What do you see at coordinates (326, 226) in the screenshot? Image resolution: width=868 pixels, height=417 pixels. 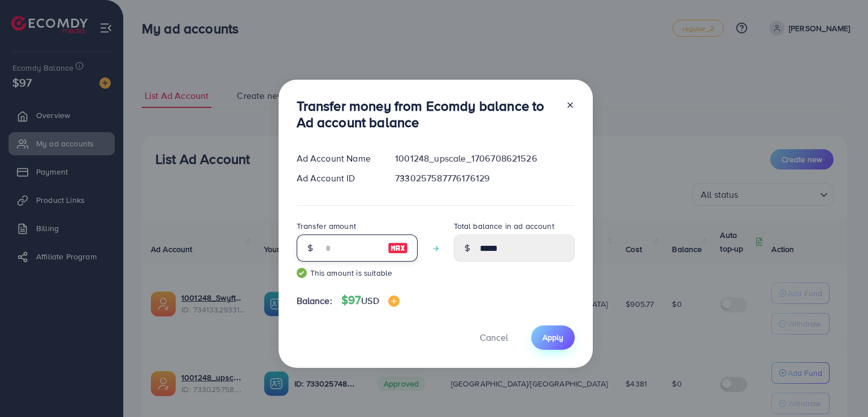 I see `label: Transfer amount` at bounding box center [326, 226].